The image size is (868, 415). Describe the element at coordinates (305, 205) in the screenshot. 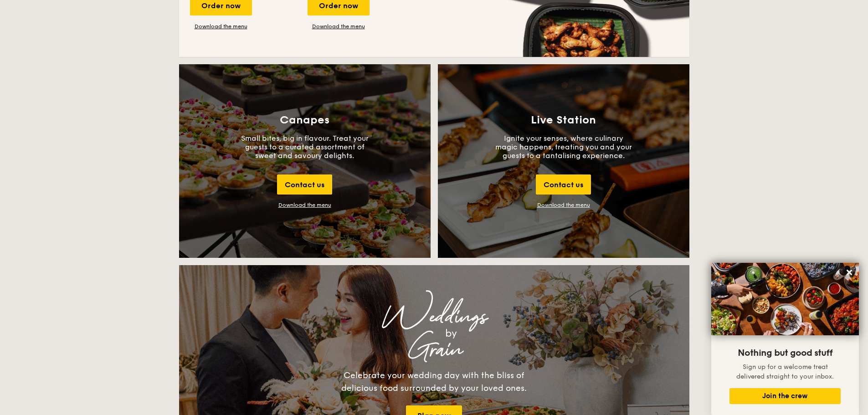

I see `div: Download the menu` at that location.